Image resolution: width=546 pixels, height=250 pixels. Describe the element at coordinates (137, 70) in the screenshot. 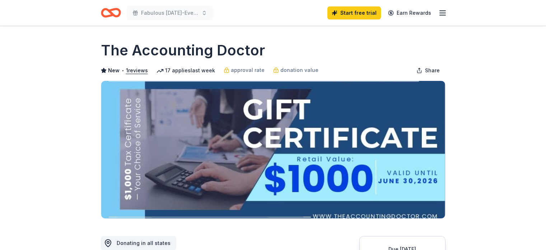

I see `button: 1reviews` at that location.